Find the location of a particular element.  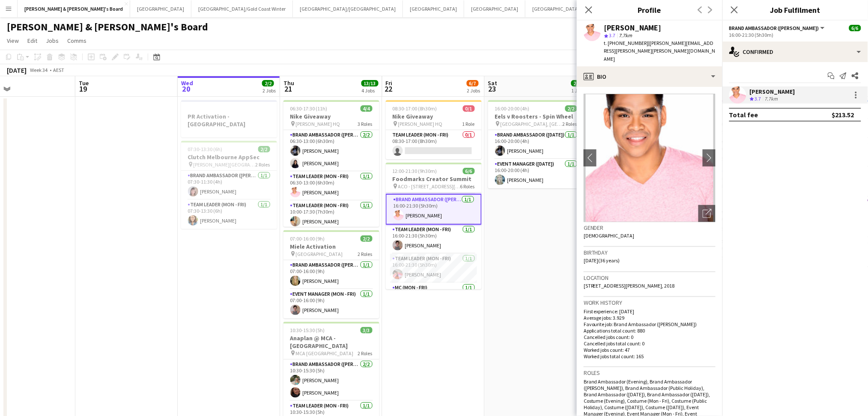

h3: Work history is located at coordinates (650, 303).